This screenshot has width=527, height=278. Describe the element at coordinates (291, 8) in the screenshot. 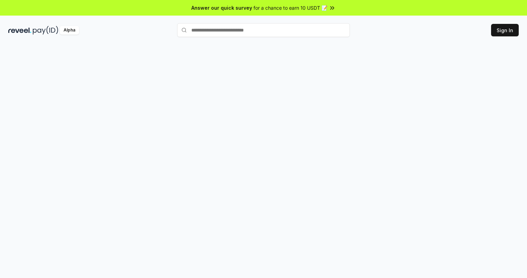

I see `span: for a chance to earn 10 USDT 📝` at that location.